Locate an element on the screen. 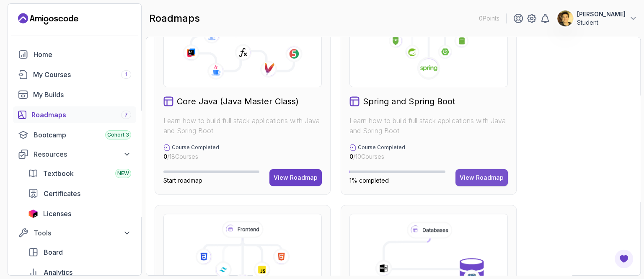  a: licenses is located at coordinates (80, 213).